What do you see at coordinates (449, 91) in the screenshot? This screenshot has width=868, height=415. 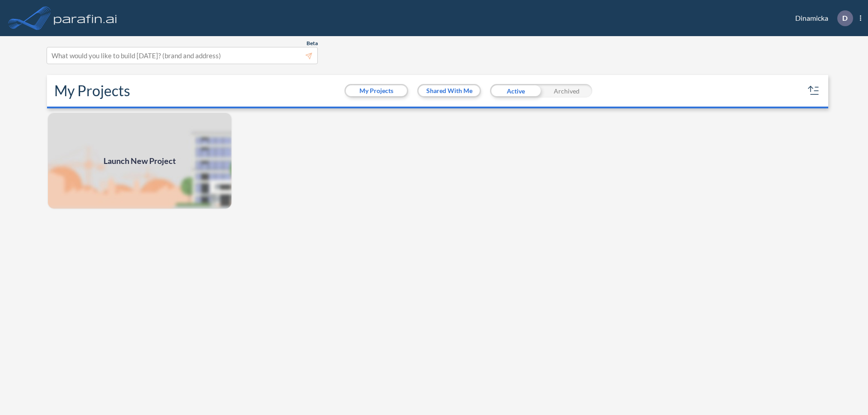 I see `button: Shared With Me` at bounding box center [449, 91].